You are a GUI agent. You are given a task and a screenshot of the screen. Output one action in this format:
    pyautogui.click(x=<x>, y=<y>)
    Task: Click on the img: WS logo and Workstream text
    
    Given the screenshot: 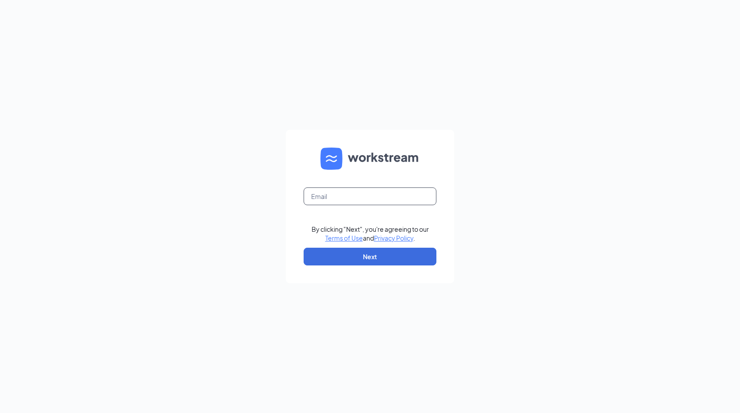 What is the action you would take?
    pyautogui.click(x=370, y=158)
    